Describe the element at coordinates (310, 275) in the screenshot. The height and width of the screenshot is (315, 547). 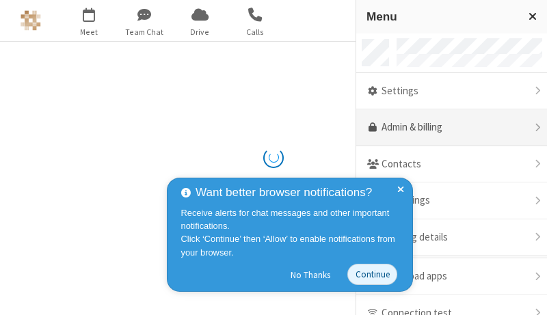
I see `button: No Thanks` at that location.